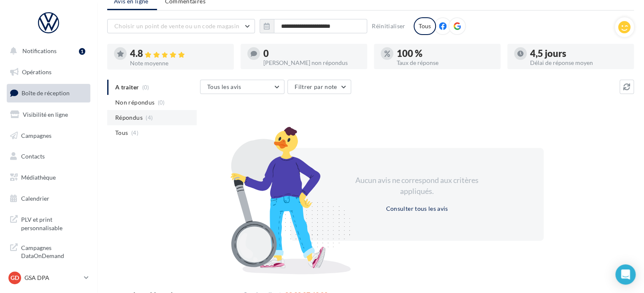 Image resolution: width=644 pixels, height=293 pixels. What do you see at coordinates (45, 93) in the screenshot?
I see `span: Boîte de réception` at bounding box center [45, 93].